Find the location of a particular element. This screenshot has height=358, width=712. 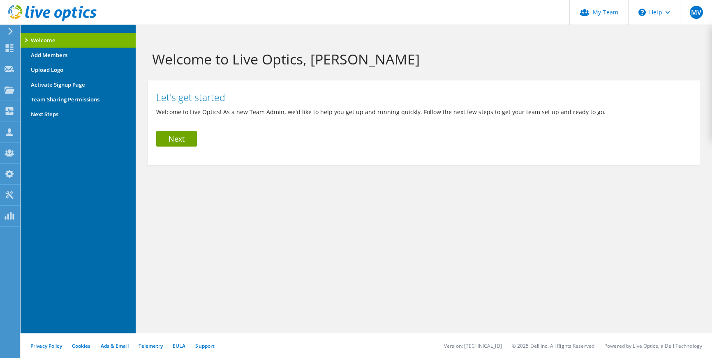

svg: \n is located at coordinates (642, 12).